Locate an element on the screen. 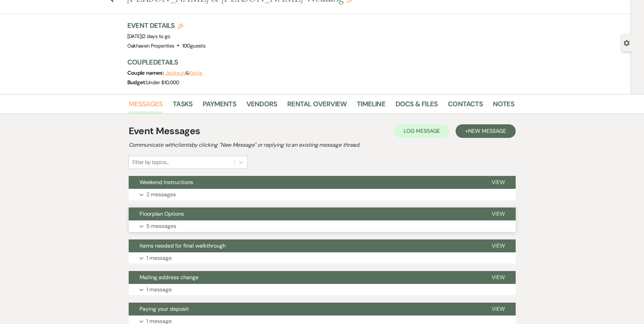 This screenshot has height=324, width=644. span: Oakhaven Properties is located at coordinates (151, 46).